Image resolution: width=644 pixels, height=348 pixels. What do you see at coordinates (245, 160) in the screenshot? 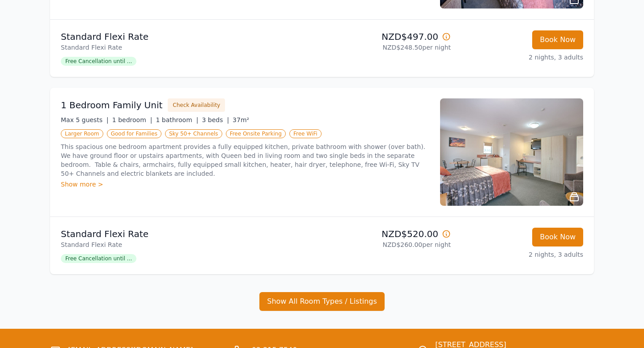
I see `p: This spacious one bedroom apartment provides a fully equipped kitchen, private bathroom with show...` at bounding box center [245, 160].